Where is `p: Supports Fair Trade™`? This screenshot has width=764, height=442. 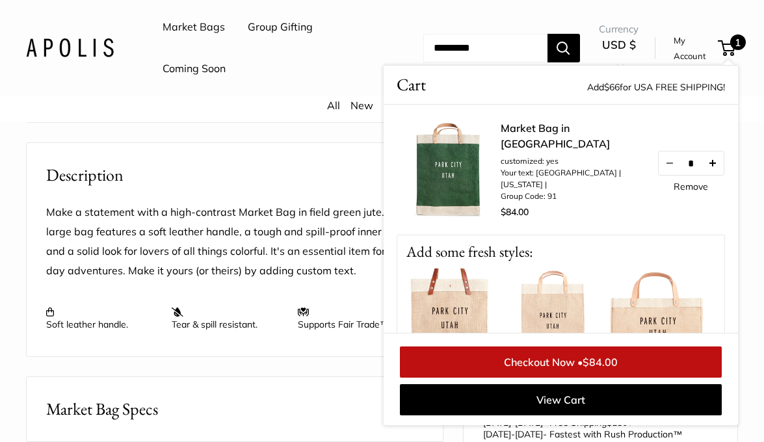 p: Supports Fair Trade™ is located at coordinates (354, 319).